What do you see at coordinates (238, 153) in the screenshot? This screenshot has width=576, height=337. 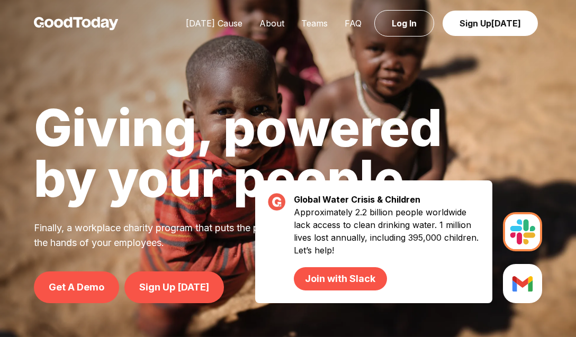 I see `h1: Giving, powered by your people.` at bounding box center [238, 153].